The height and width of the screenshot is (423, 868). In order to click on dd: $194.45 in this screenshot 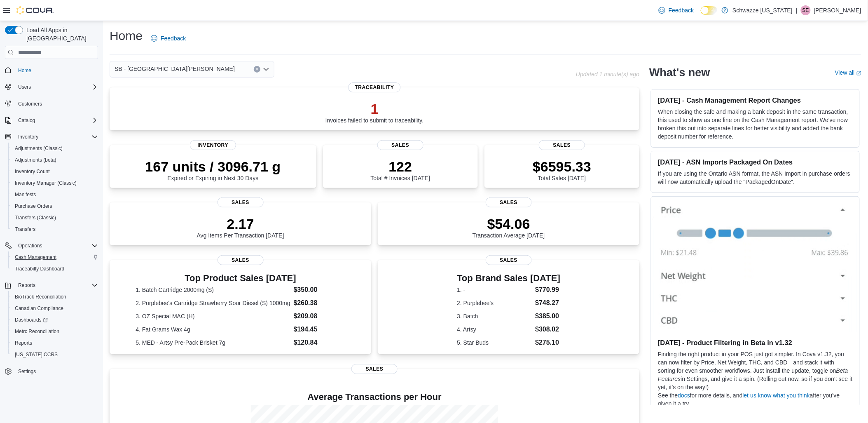, I will do `click(319, 329)`.